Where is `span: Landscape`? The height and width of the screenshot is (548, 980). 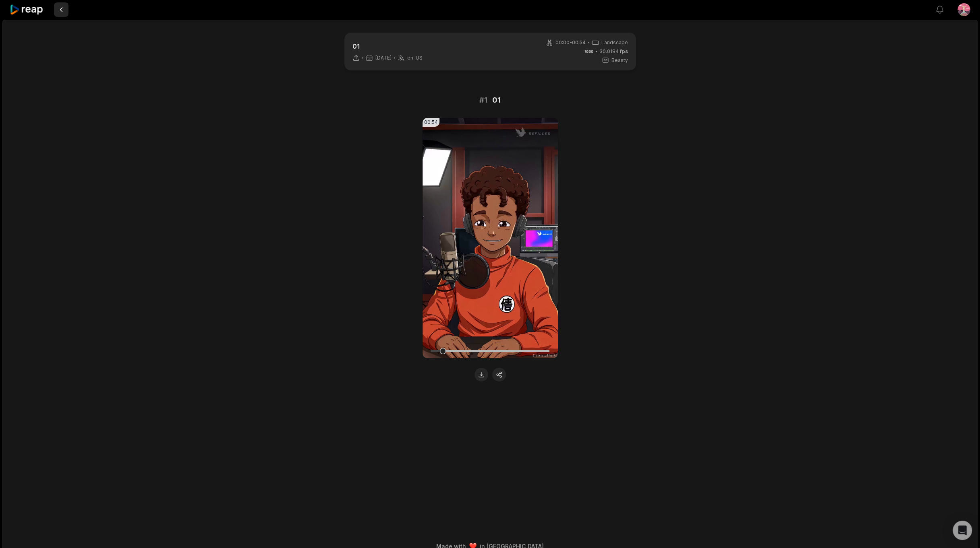
span: Landscape is located at coordinates (615, 43).